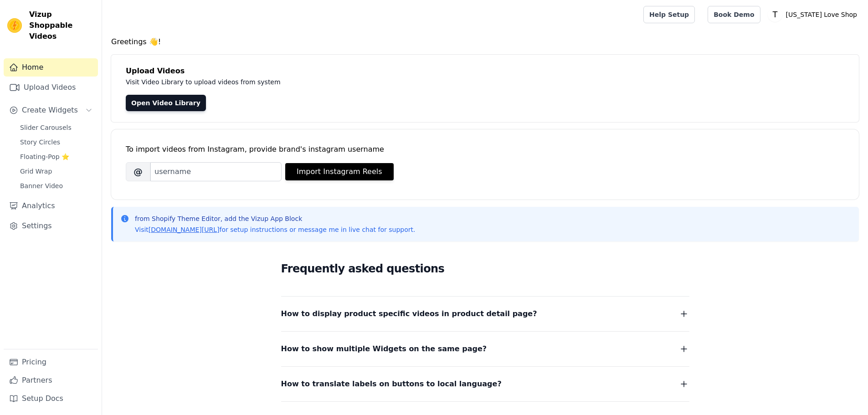 Image resolution: width=868 pixels, height=415 pixels. I want to click on a: Upload Videos, so click(50, 87).